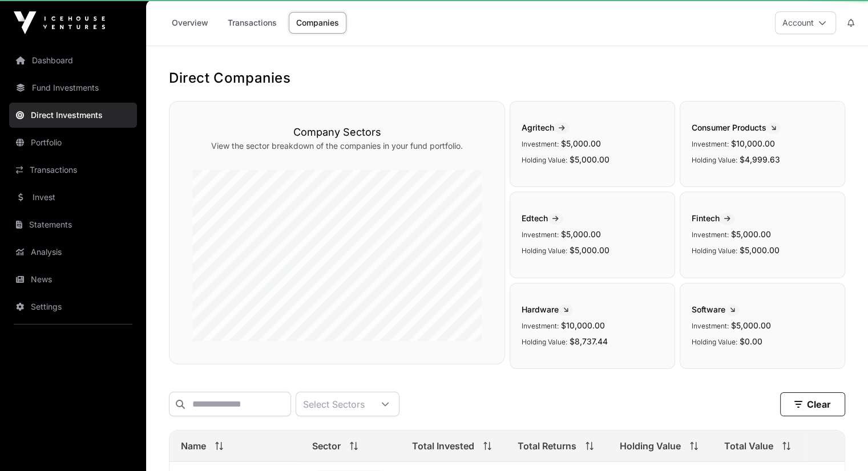 This screenshot has width=868, height=471. Describe the element at coordinates (73, 280) in the screenshot. I see `a: News` at that location.